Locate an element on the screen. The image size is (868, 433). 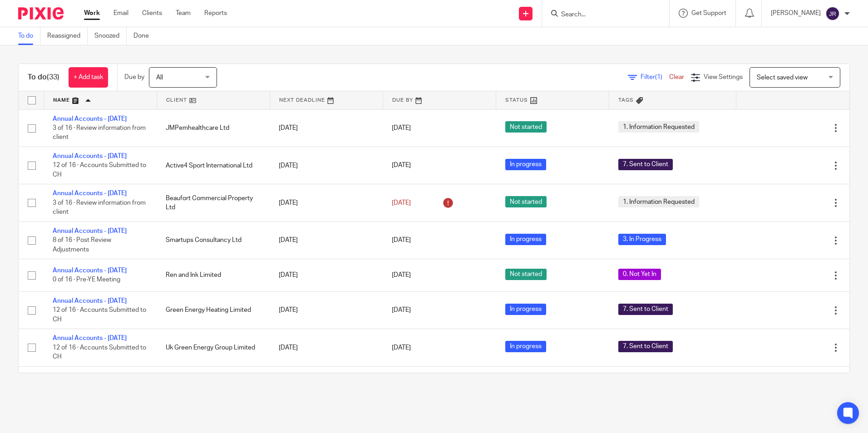
span: Select saved view is located at coordinates (782, 78).